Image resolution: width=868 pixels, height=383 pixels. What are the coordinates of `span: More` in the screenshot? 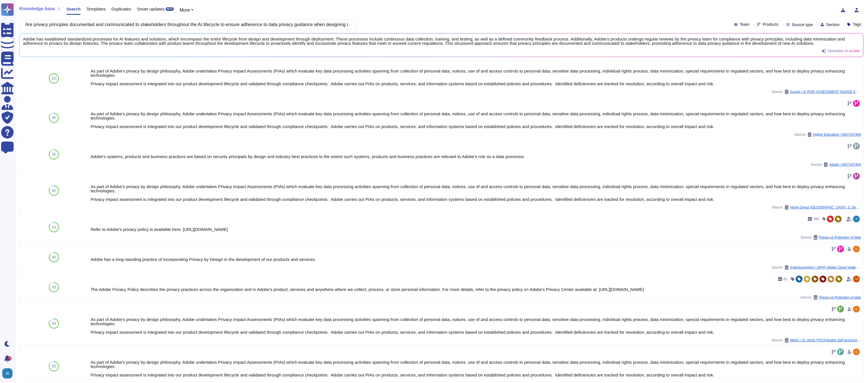 It's located at (184, 10).